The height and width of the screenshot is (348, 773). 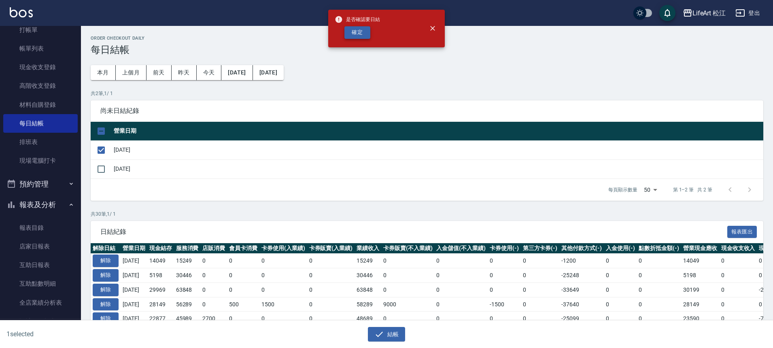 I want to click on th: 營業現金應收, so click(x=700, y=248).